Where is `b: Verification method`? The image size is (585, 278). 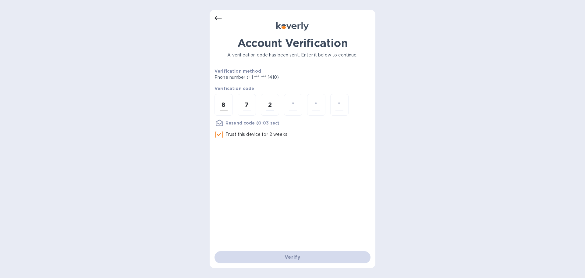 b: Verification method is located at coordinates (238, 71).